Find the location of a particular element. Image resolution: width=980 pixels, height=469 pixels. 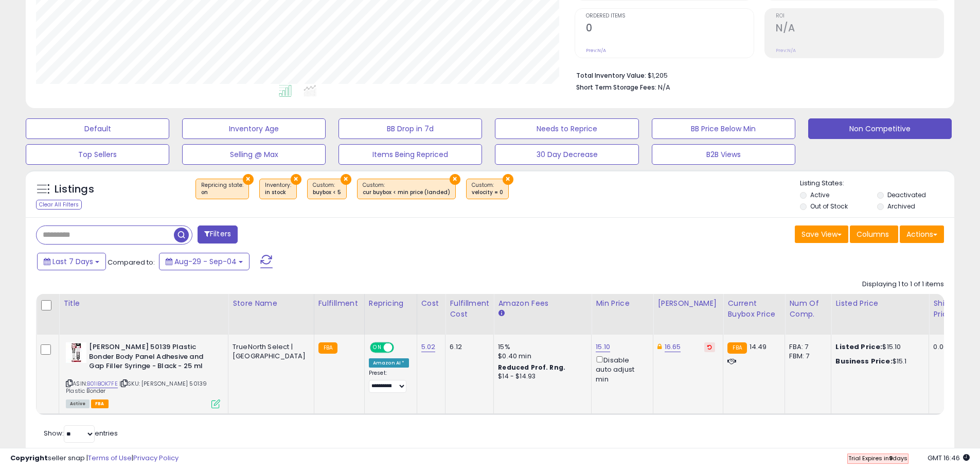

div: on is located at coordinates (222, 192).